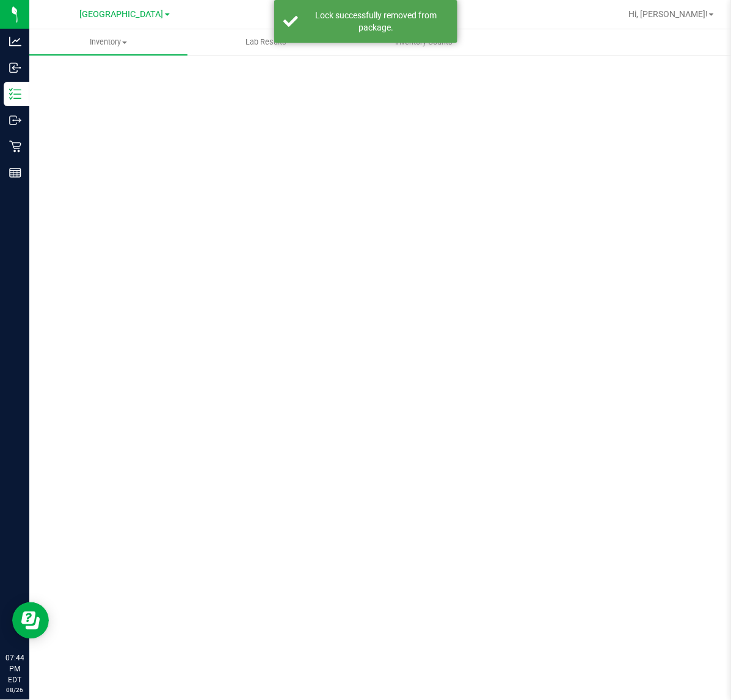 The height and width of the screenshot is (700, 731). Describe the element at coordinates (15, 68) in the screenshot. I see `inline-svg: Inbound` at that location.